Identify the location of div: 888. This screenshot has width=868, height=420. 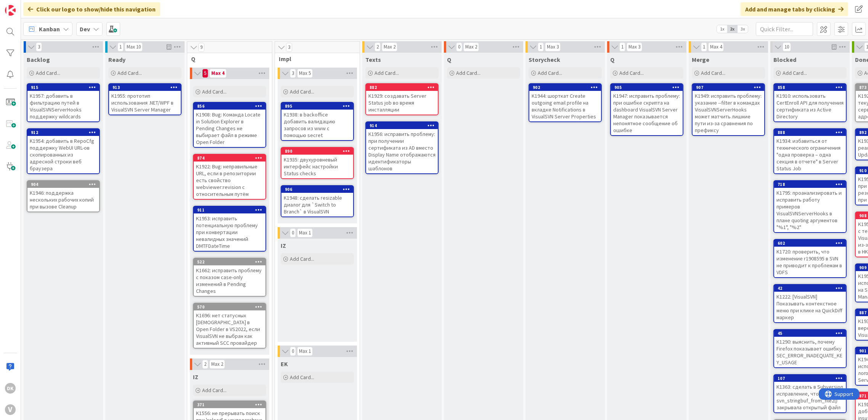
(810, 133).